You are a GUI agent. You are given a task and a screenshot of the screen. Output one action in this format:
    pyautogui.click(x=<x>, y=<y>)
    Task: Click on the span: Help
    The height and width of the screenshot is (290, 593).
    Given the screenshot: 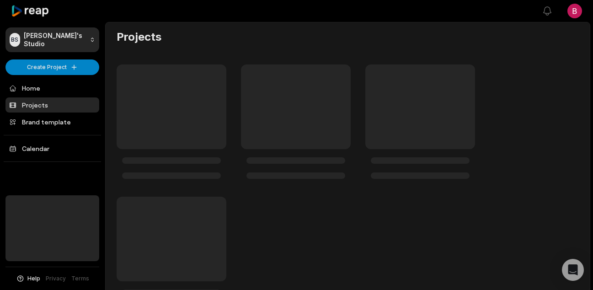 What is the action you would take?
    pyautogui.click(x=34, y=278)
    